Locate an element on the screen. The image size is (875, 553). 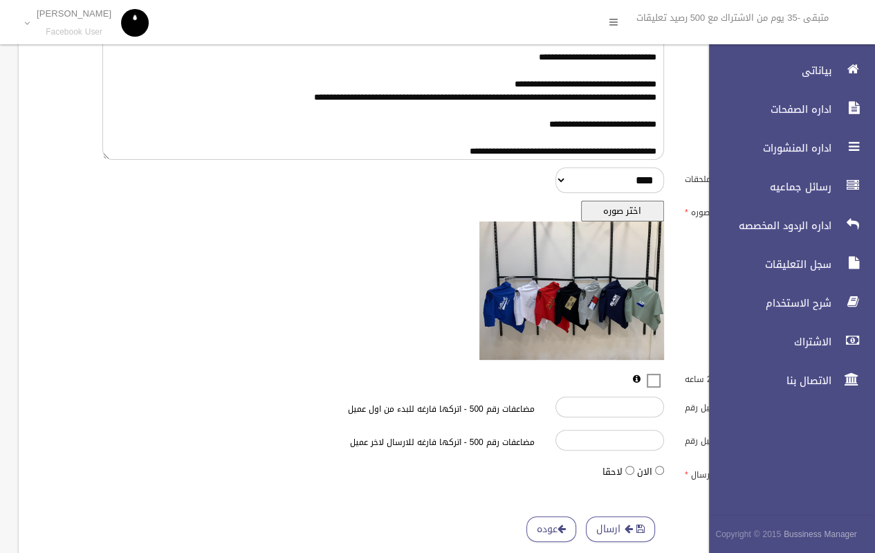
a: شرح الاستخدام is located at coordinates (786, 303).